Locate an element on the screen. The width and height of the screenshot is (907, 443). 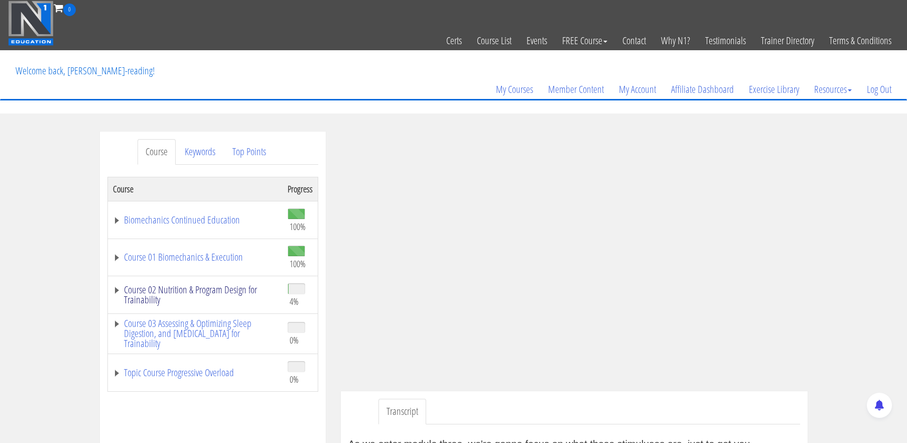
a: Top Points is located at coordinates (249, 152).